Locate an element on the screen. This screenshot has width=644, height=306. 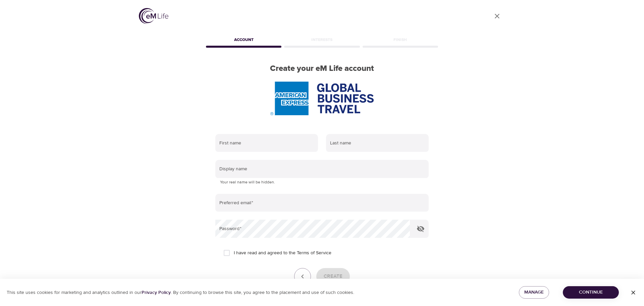
button: Continue is located at coordinates (591, 292).